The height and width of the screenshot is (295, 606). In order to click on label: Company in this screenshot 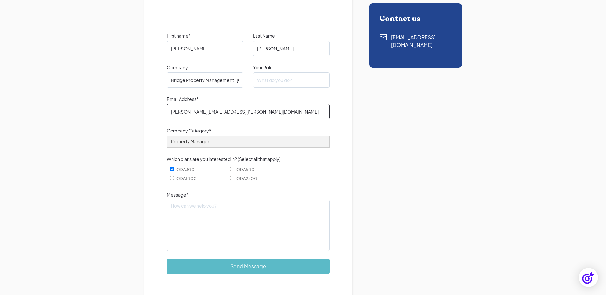, I will do `click(205, 67)`.